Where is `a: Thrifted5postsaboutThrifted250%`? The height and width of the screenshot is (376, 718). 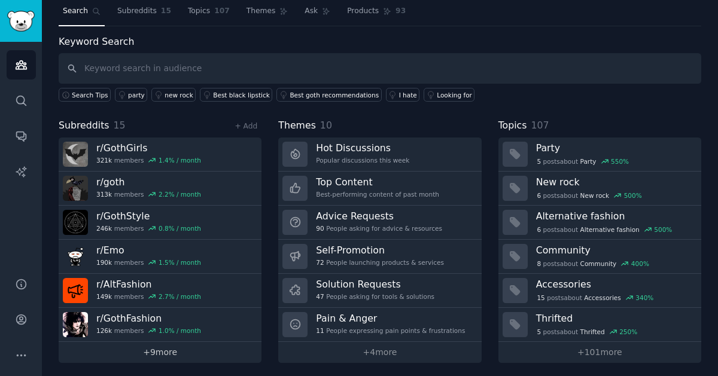 a: Thrifted5postsaboutThrifted250% is located at coordinates (600, 325).